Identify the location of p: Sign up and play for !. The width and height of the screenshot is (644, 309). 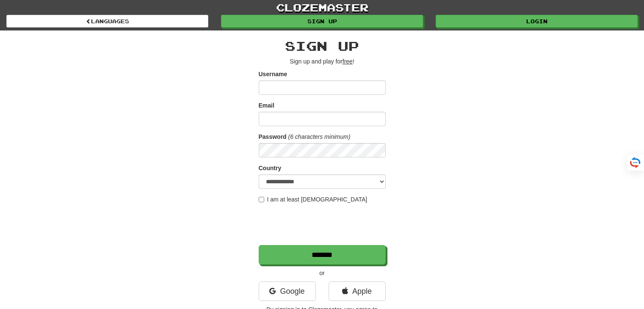
(322, 62).